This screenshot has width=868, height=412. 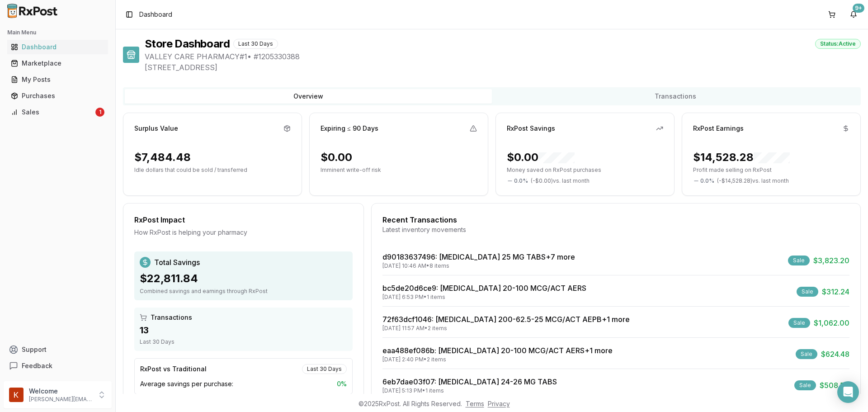 I want to click on img: User avatar, so click(x=16, y=395).